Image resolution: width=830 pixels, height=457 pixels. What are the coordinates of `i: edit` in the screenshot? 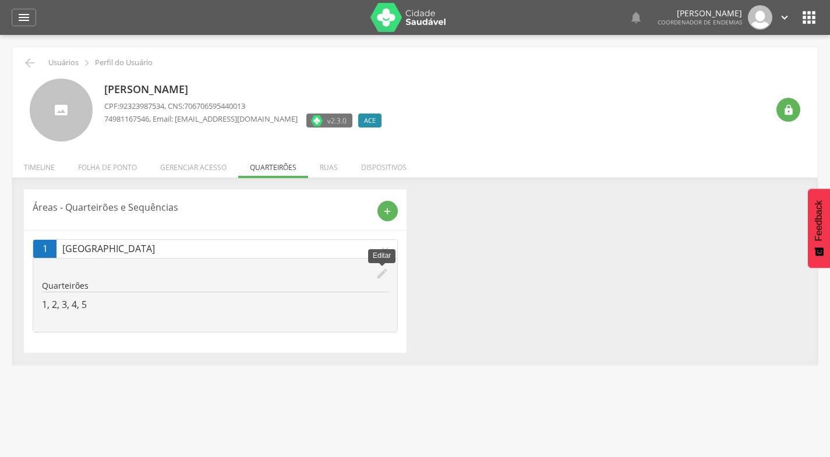 It's located at (382, 274).